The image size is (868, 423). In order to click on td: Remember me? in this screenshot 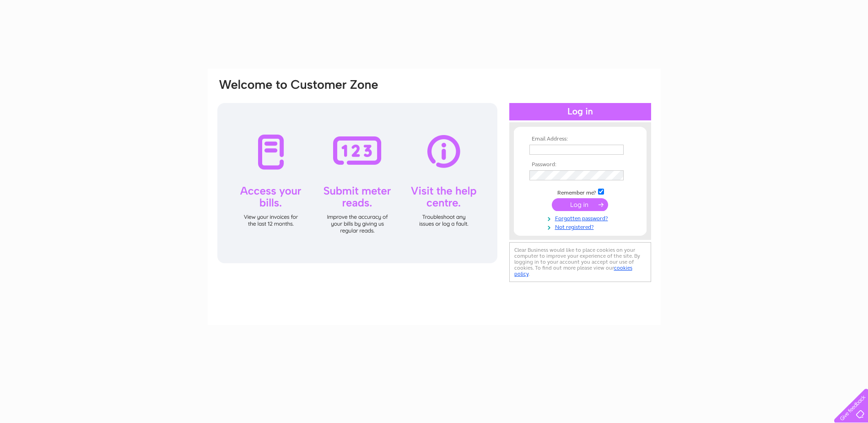, I will do `click(580, 191)`.